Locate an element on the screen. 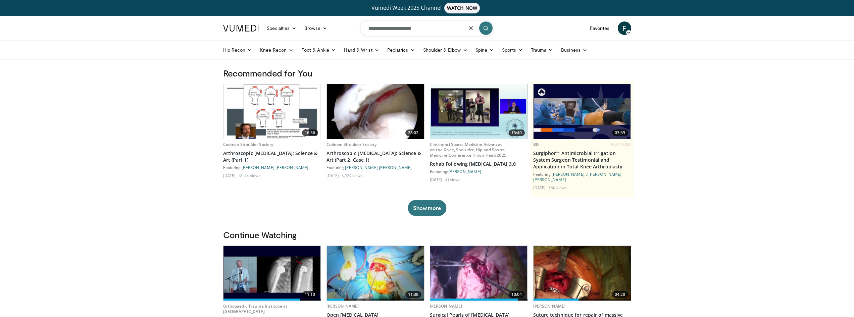 The image size is (854, 317). a: Cincinnati Sports Medicine Advances on the Knee, Shoulder, Hip and Sports Medicine Conference Hil... is located at coordinates (468, 150).